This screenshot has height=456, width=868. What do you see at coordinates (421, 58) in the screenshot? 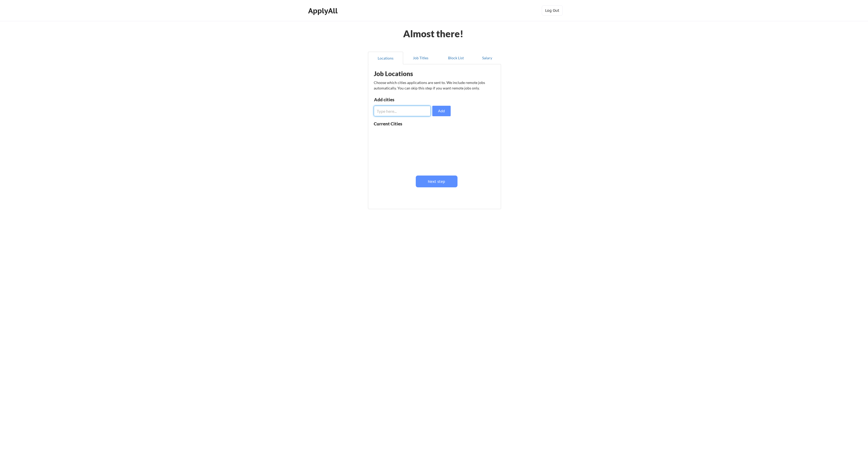
I see `button: Job Titles` at bounding box center [421, 58].